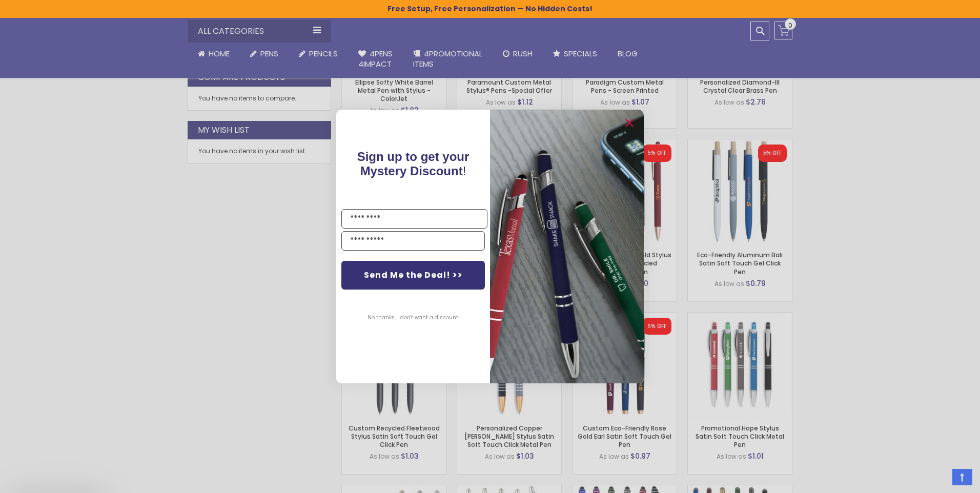  I want to click on span: Sign up to get your Mystery Discount, so click(413, 163).